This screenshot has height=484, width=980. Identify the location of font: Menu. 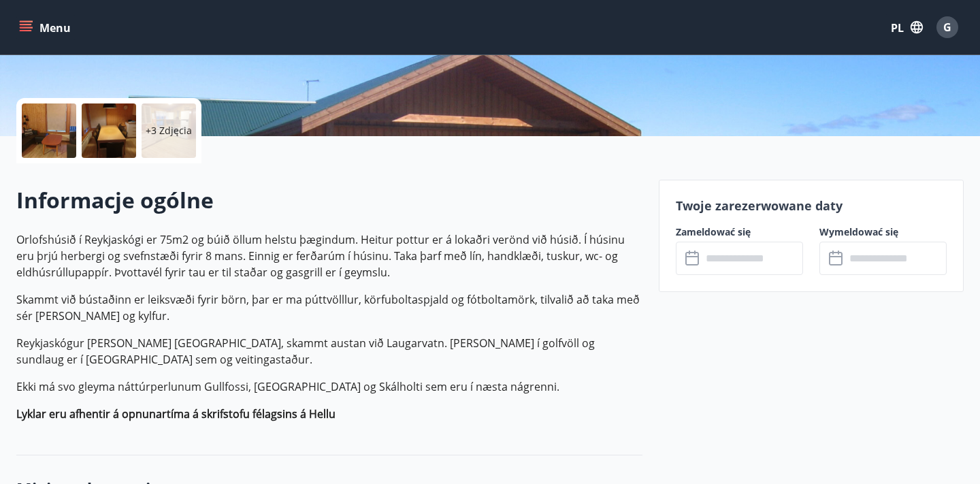
(55, 28).